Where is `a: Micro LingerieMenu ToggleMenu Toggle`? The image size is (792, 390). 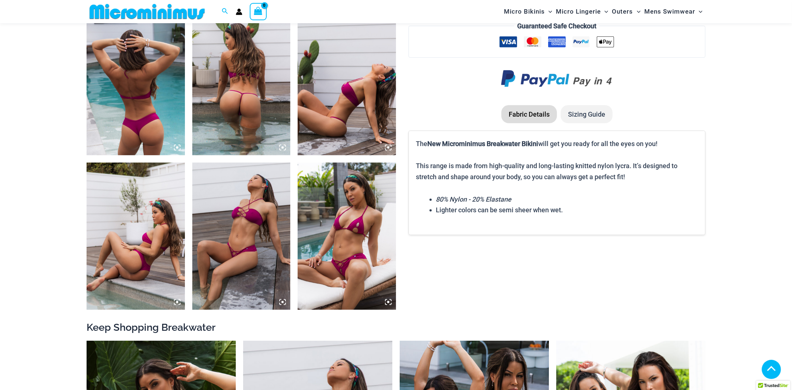
a: Micro LingerieMenu ToggleMenu Toggle is located at coordinates (582, 11).